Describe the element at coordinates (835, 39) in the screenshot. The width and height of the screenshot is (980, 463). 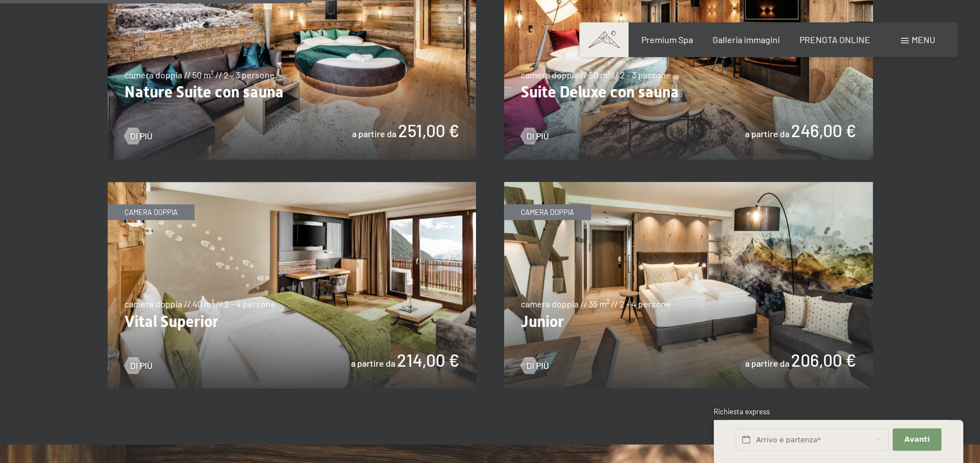
I see `span: PRENOTA ONLINE` at that location.